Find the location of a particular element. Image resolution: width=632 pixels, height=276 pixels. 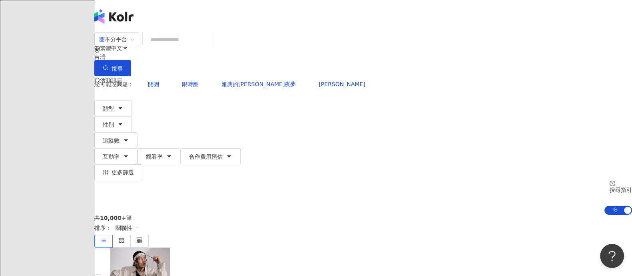

span: 關聯性 is located at coordinates (128, 228).